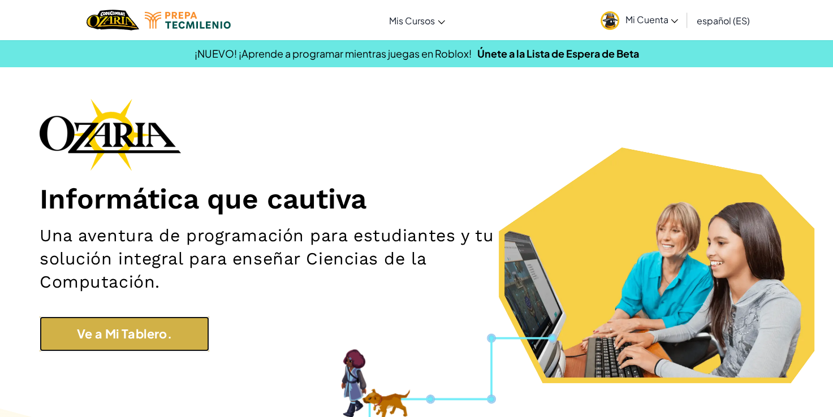 The height and width of the screenshot is (417, 833). I want to click on a: español (ES), so click(723, 20).